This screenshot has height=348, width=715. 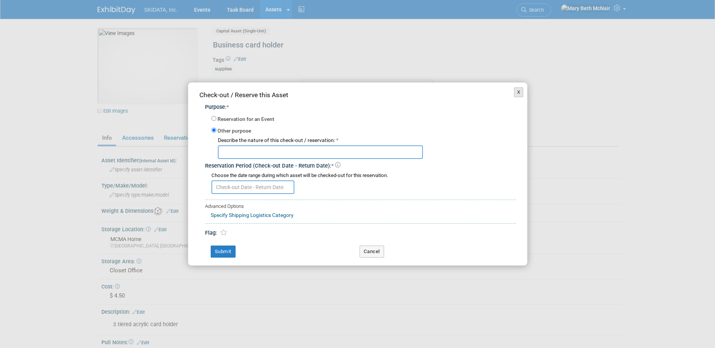 I want to click on span: Check-out / Reserve this Asset, so click(x=244, y=95).